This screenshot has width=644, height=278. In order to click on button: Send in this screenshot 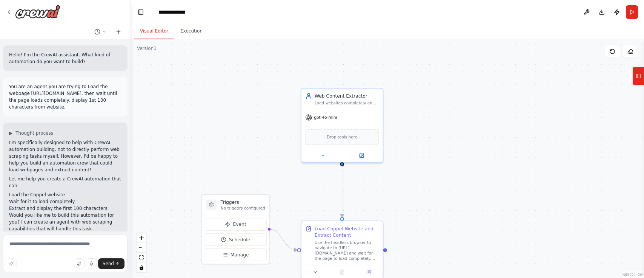, I will do `click(111, 263)`.